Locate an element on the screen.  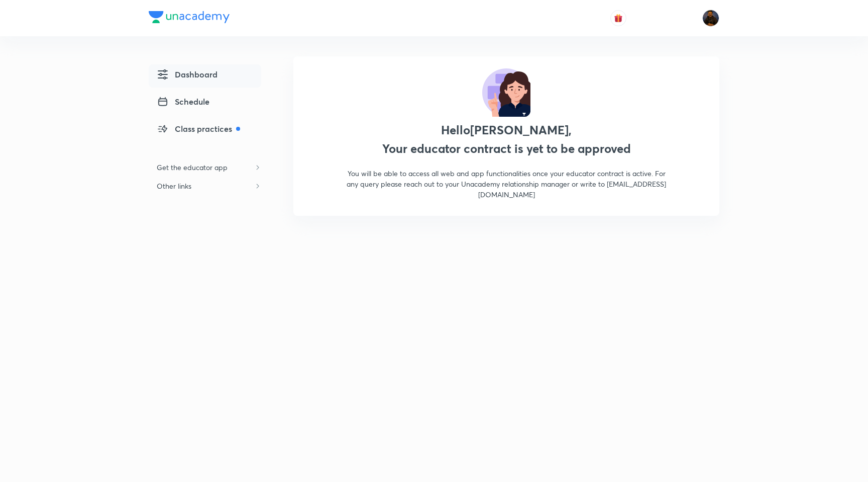
a: Schedule is located at coordinates (205, 103).